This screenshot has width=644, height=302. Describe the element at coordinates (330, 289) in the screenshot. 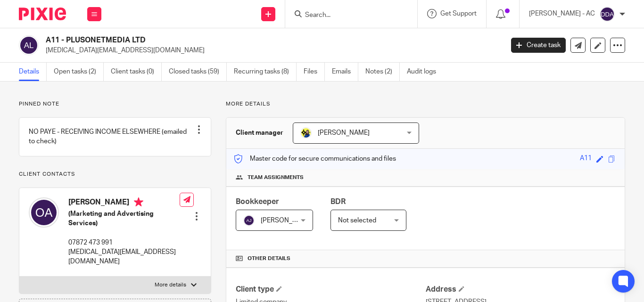

I see `h4: Client type` at that location.